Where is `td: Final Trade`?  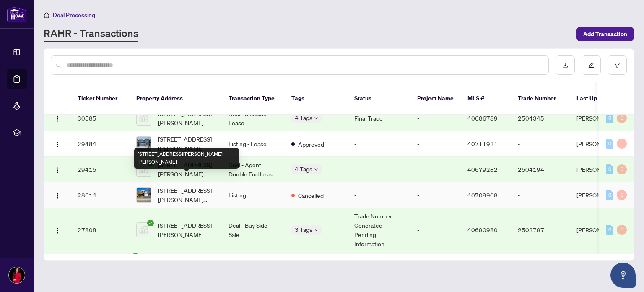 td: Final Trade is located at coordinates (379, 118).